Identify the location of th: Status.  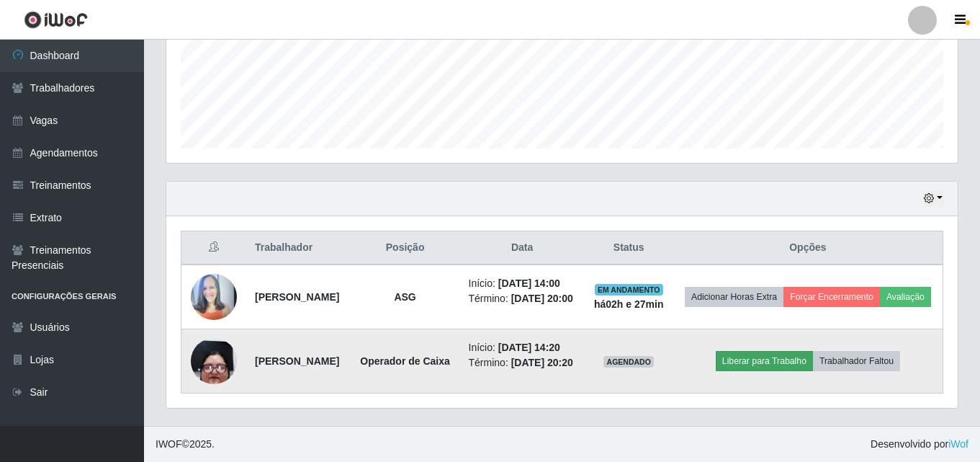
(629, 248).